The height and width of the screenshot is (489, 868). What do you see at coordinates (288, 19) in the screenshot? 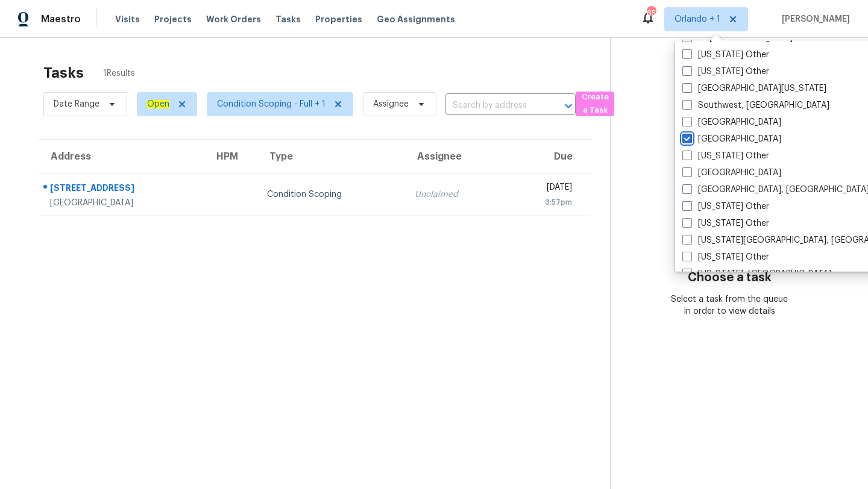
I see `span: Tasks` at bounding box center [288, 19].